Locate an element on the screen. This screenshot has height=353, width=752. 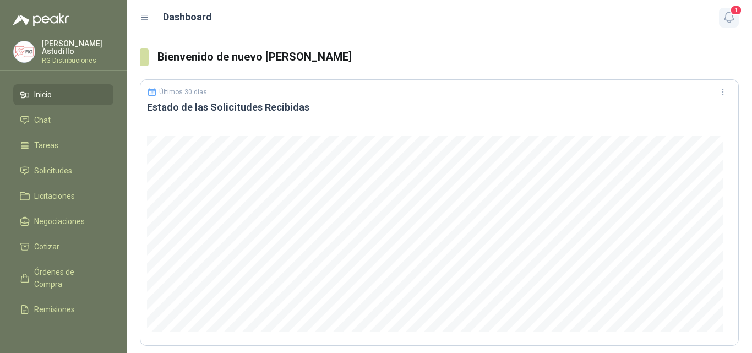
span: 1 is located at coordinates (736, 10).